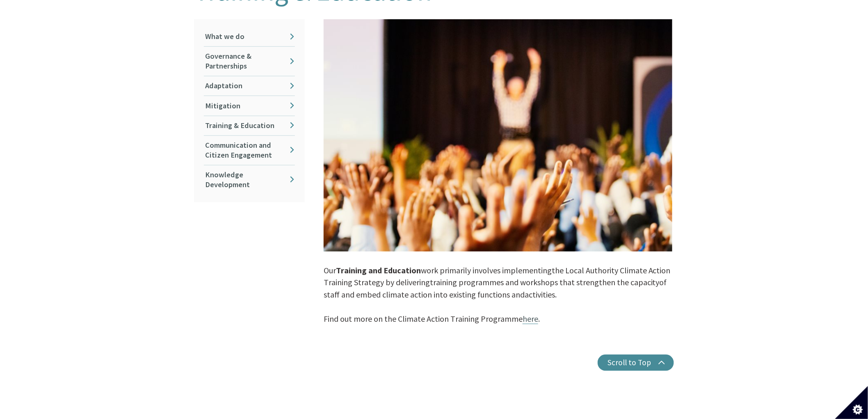 The image size is (868, 419). What do you see at coordinates (249, 86) in the screenshot?
I see `a: Adaptation` at bounding box center [249, 86].